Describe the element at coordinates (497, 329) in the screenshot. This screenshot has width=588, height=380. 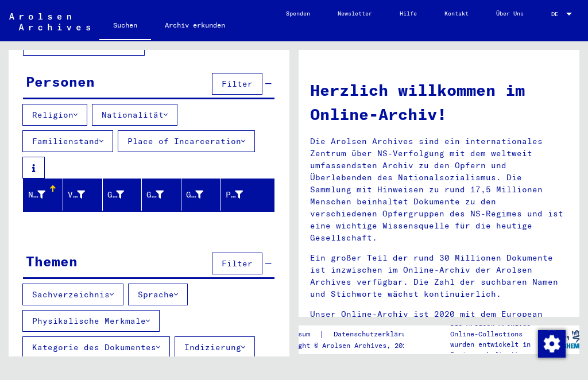
I see `p: Die Arolsen Archives Online-Collections` at that location.